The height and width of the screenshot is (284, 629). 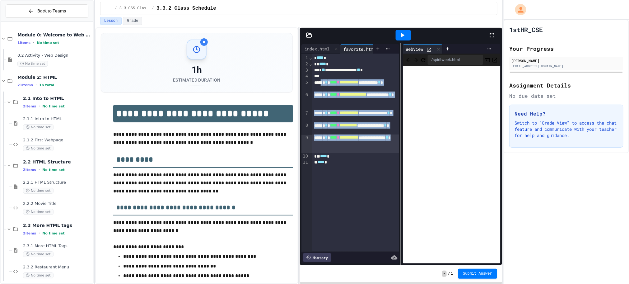 What do you see at coordinates (55, 77) in the screenshot?
I see `span: Module 2: HTML` at bounding box center [55, 77].